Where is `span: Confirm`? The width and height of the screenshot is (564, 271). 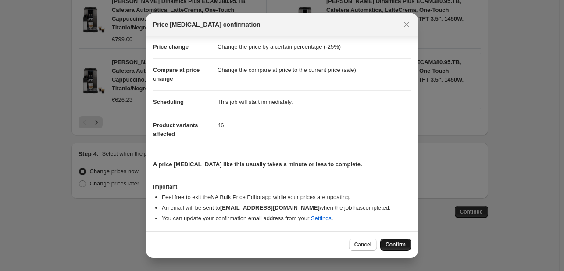 span: Confirm is located at coordinates (396, 245).